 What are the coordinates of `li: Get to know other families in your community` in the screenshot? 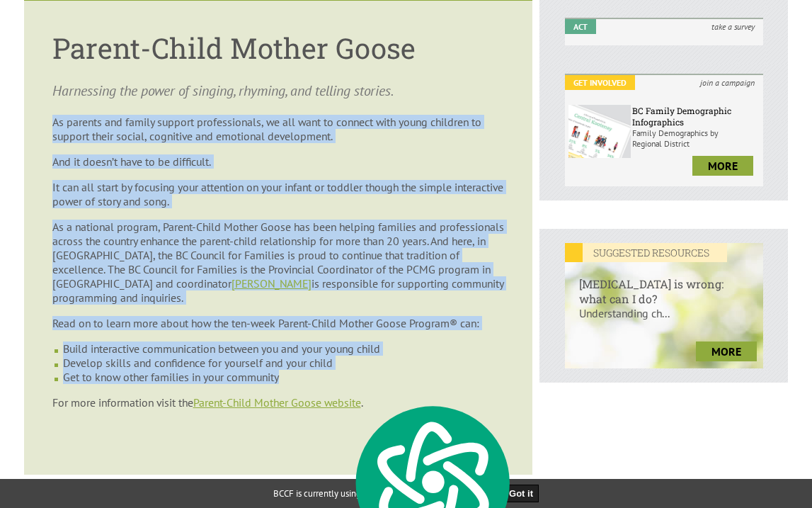 It's located at (283, 377).